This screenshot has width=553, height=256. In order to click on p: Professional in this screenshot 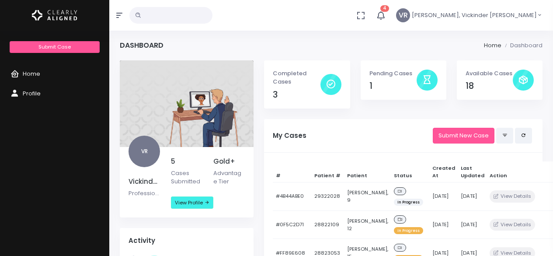, I will do `click(144, 193)`.